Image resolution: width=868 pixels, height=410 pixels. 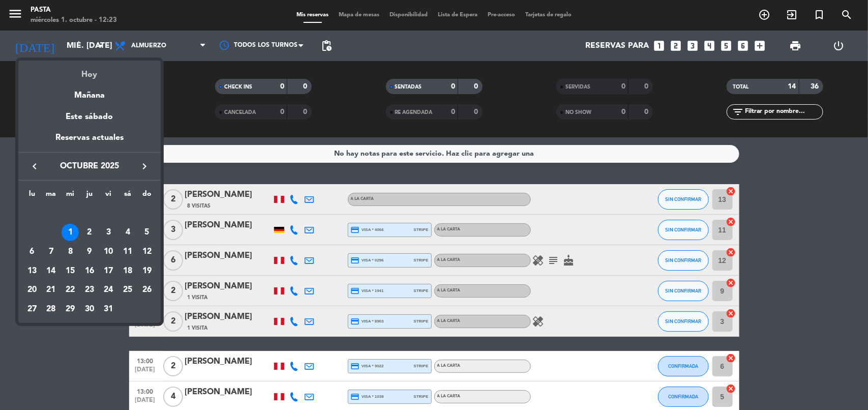 What do you see at coordinates (90, 232) in the screenshot?
I see `div: 2` at bounding box center [90, 232].